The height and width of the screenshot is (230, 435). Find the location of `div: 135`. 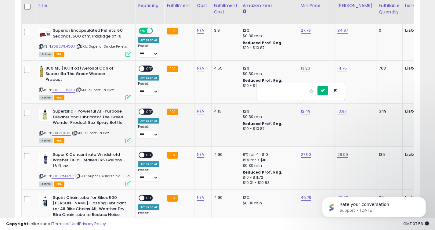

div: 135 is located at coordinates (388, 155).